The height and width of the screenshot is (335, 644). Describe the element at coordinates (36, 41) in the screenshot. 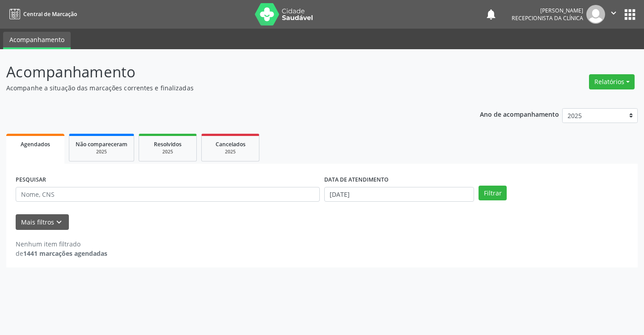

I see `a: Acompanhamento` at that location.